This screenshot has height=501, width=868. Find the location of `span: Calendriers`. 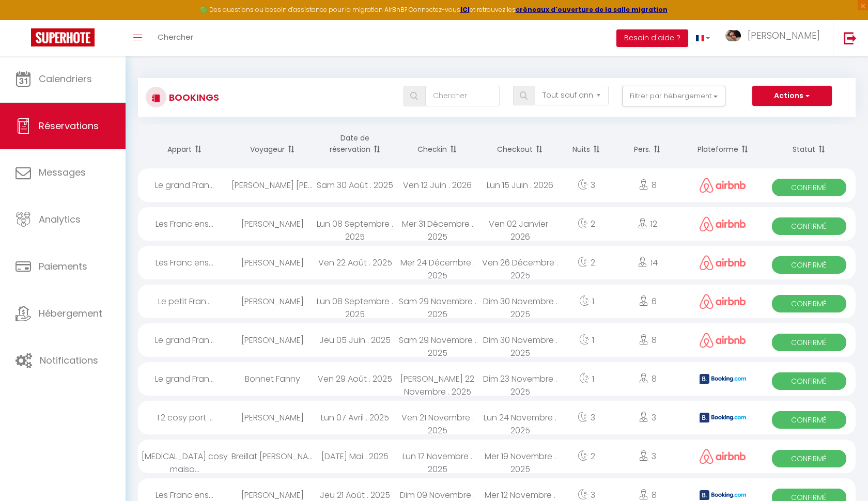

span: Calendriers is located at coordinates (65, 78).